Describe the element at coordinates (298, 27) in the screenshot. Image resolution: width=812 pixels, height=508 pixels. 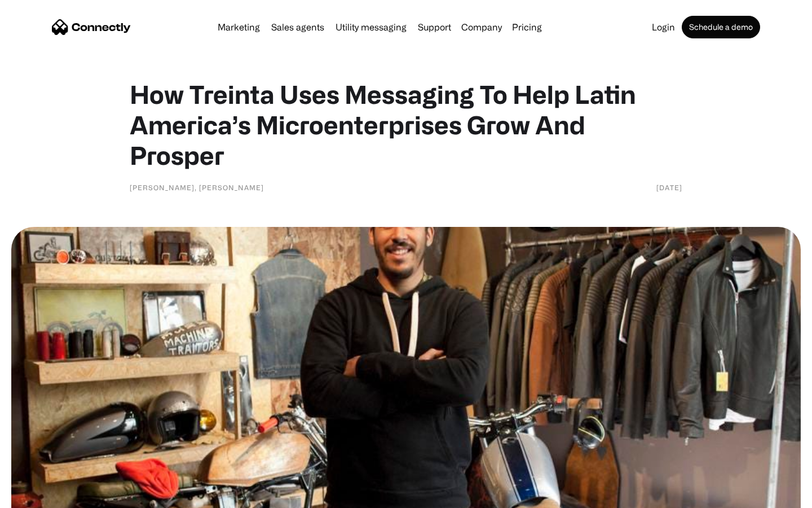
I see `a: Sales agents` at that location.